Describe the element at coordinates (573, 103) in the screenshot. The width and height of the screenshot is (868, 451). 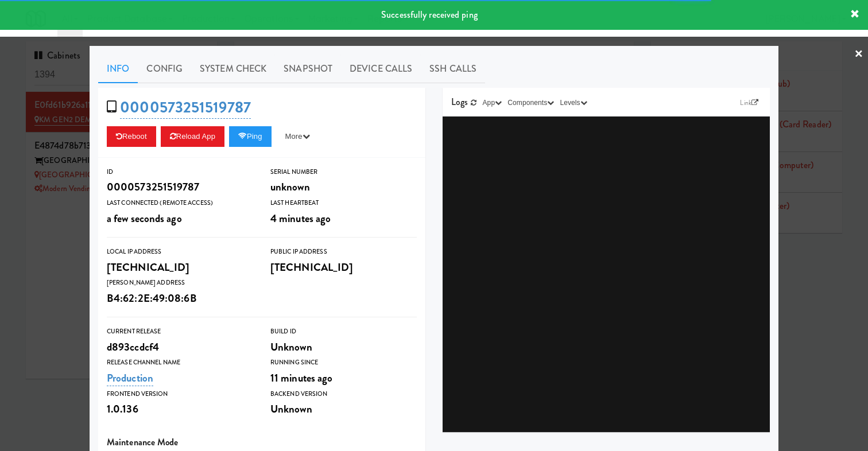
I see `button: Levels` at that location.